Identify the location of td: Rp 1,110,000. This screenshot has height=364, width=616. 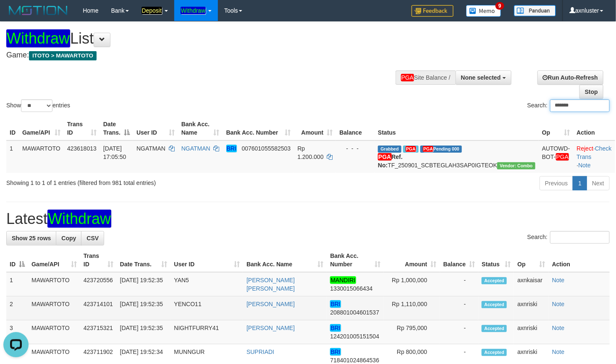
(412, 309).